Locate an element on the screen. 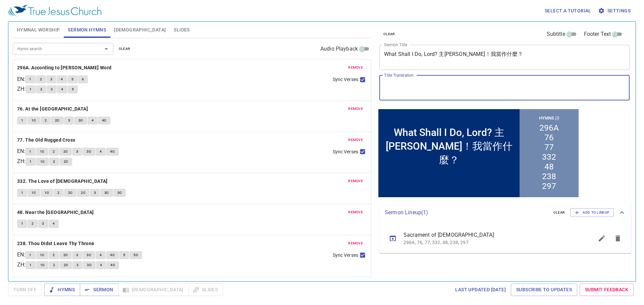 This screenshot has width=644, height=305. button: Hymns is located at coordinates (62, 290).